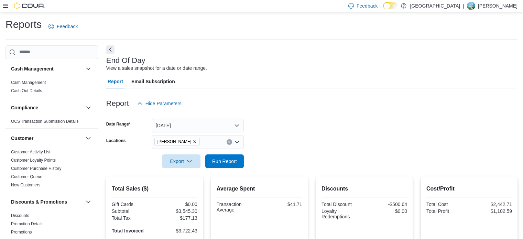 This screenshot has width=523, height=239. Describe the element at coordinates (163, 104) in the screenshot. I see `span: Hide Parameters` at that location.